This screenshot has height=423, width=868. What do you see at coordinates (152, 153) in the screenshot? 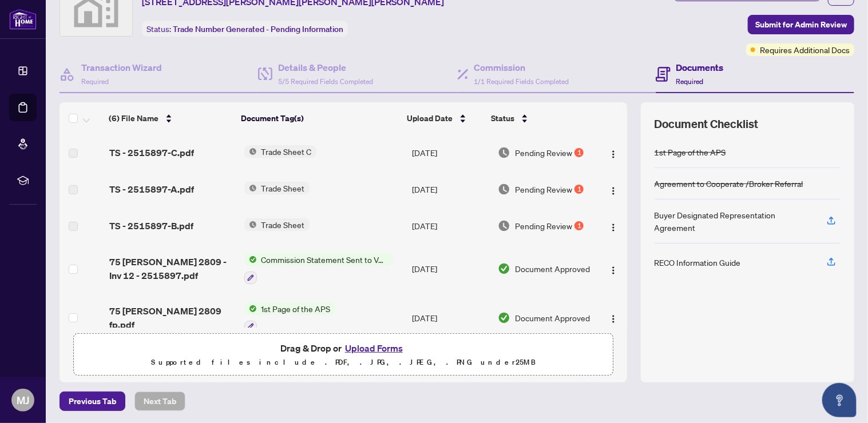
I see `span: TS - 2515897-C.pdf` at bounding box center [152, 153].